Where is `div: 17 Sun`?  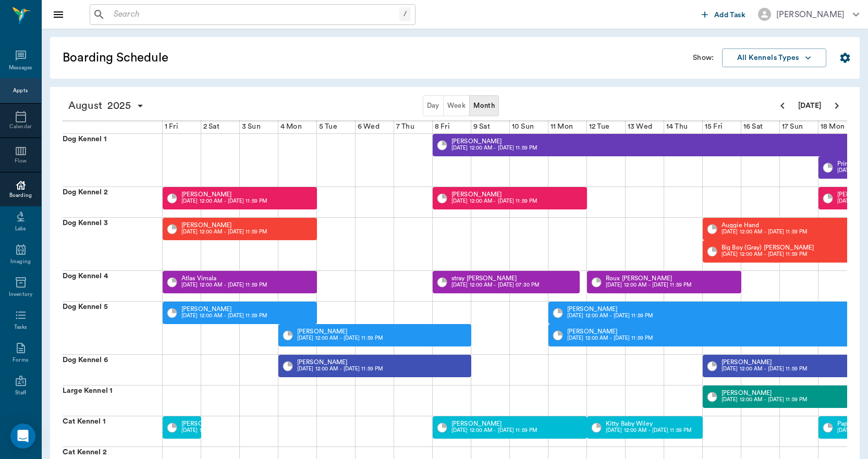 div: 17 Sun is located at coordinates (792, 126).